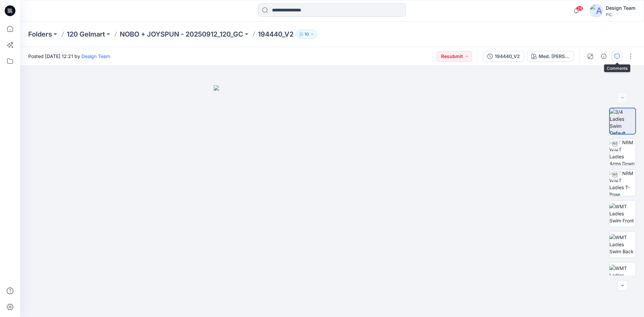  Describe the element at coordinates (276, 34) in the screenshot. I see `p: 194440_V2` at that location.